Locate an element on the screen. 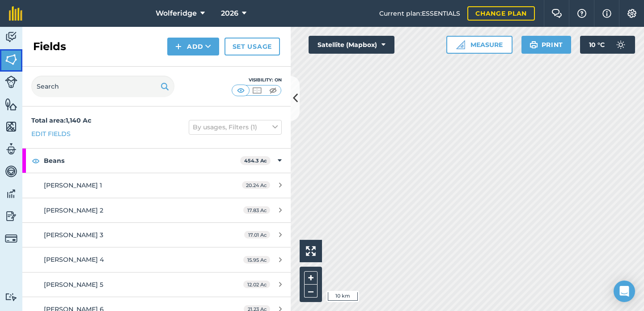 Image resolution: width=644 pixels, height=311 pixels. div: Beans454.3 Ac is located at coordinates (156, 160).